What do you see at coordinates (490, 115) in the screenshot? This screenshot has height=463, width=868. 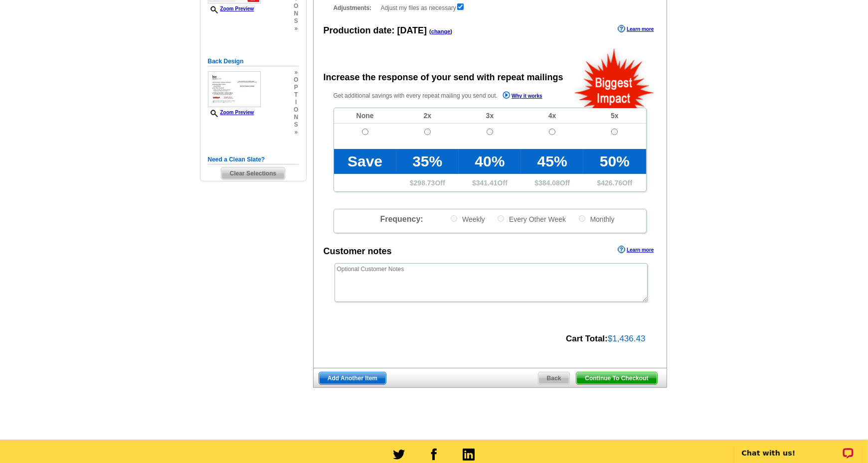 I see `td: 3x` at bounding box center [490, 115].